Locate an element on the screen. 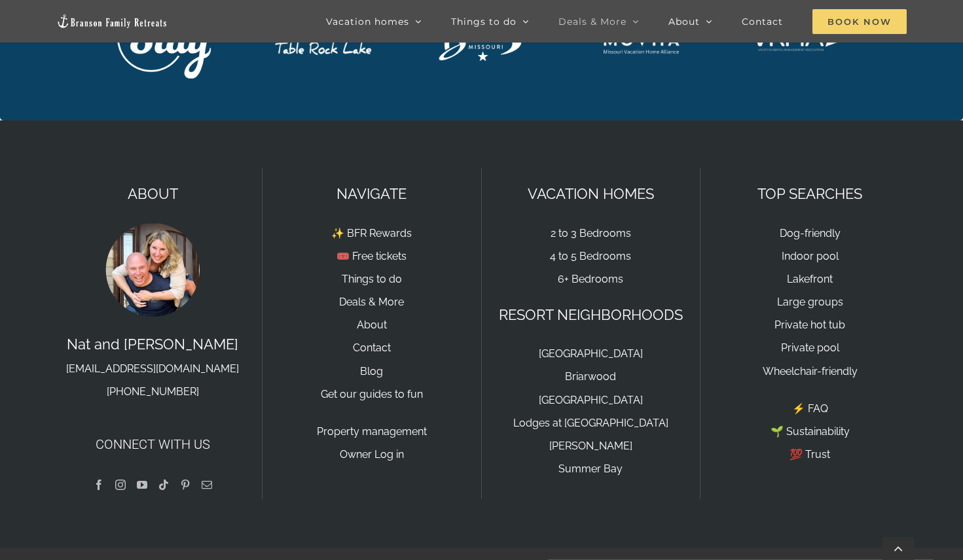 The height and width of the screenshot is (560, 963). a: Mail is located at coordinates (206, 485).